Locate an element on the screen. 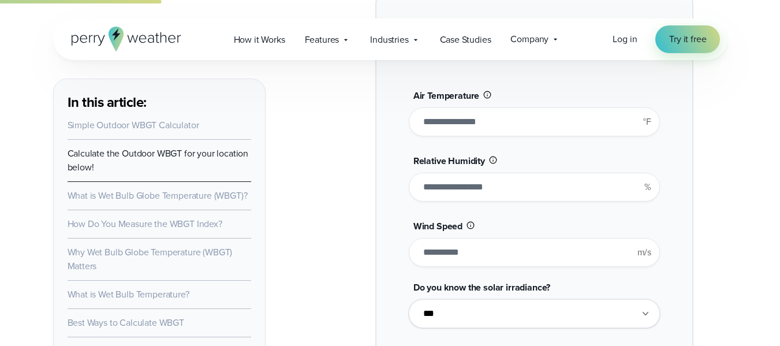  span: How it Works is located at coordinates (259, 40).